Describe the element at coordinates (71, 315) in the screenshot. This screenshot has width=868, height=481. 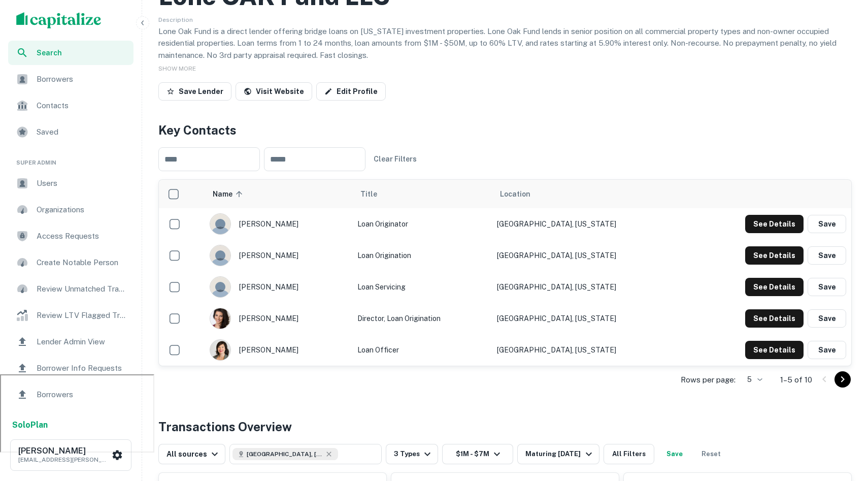
I see `div: Review LTV Flagged Transactions` at that location.